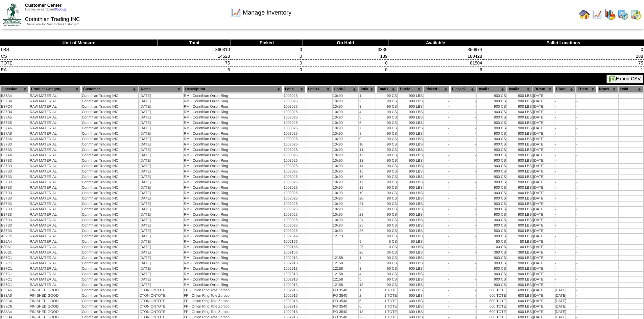  What do you see at coordinates (14, 123) in the screenshot?
I see `td: E37B5` at bounding box center [14, 123].